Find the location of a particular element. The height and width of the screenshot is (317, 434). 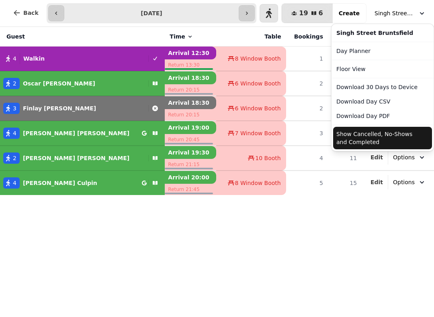

button: Download Day CSV is located at coordinates (382, 102).